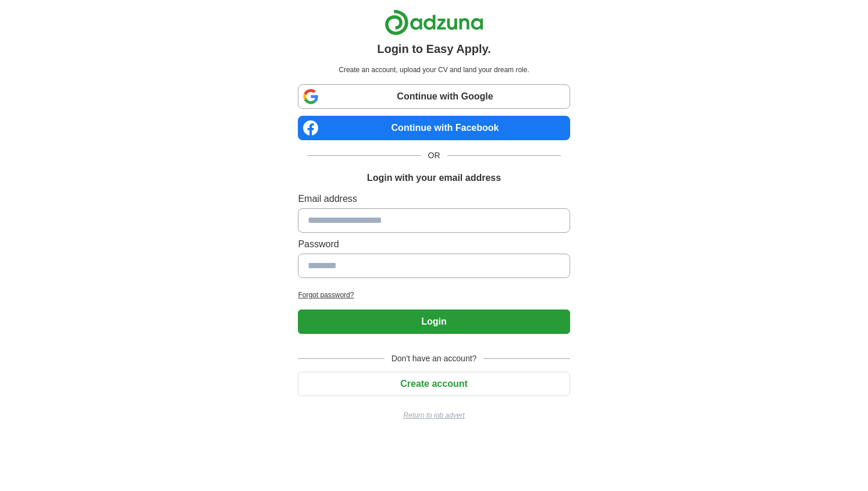  I want to click on button: Login, so click(433, 322).